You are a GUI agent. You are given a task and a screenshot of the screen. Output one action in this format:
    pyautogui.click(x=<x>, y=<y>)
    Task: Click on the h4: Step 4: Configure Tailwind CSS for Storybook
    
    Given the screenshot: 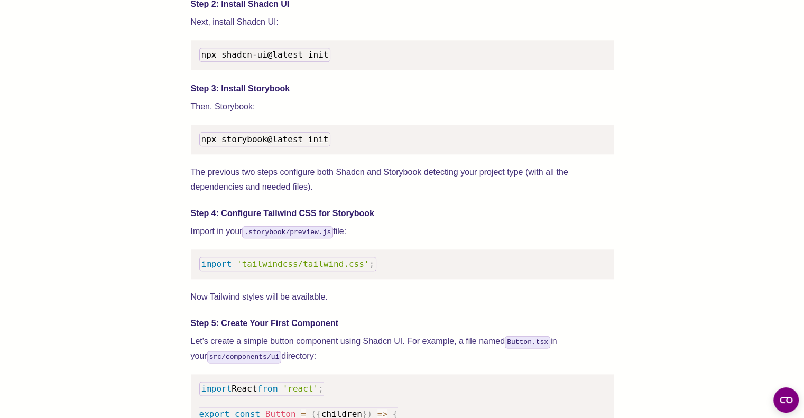 What is the action you would take?
    pyautogui.click(x=402, y=214)
    